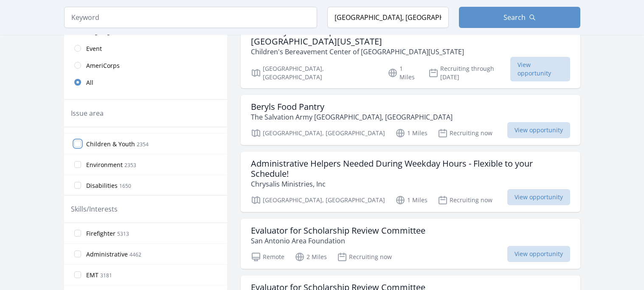 This screenshot has width=644, height=290. Describe the element at coordinates (135, 254) in the screenshot. I see `span: 4462` at that location.